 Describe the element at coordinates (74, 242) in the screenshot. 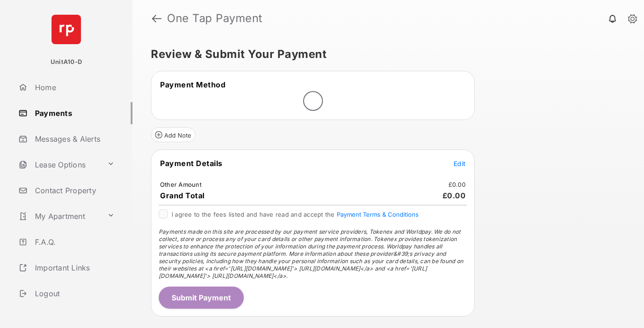

I see `a: F.A.Q.` at that location.